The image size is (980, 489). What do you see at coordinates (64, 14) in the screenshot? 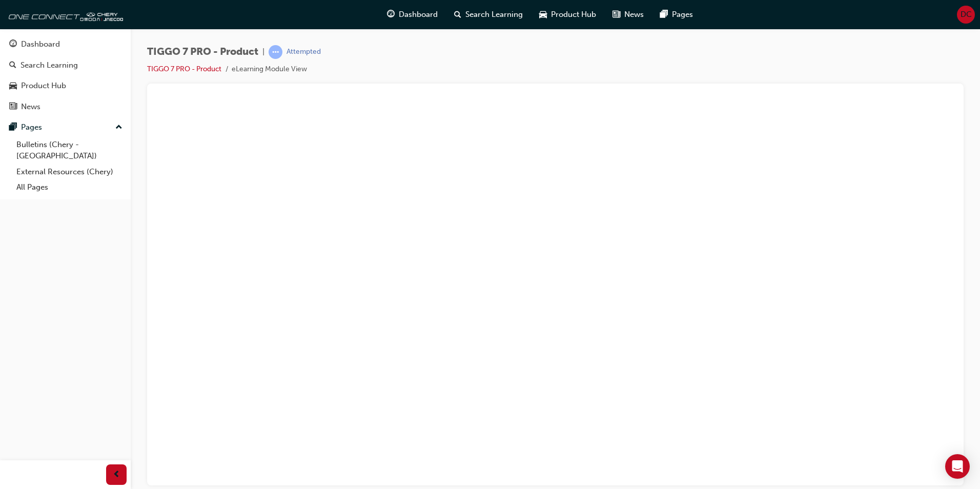
I see `img: oneconnect` at bounding box center [64, 14].